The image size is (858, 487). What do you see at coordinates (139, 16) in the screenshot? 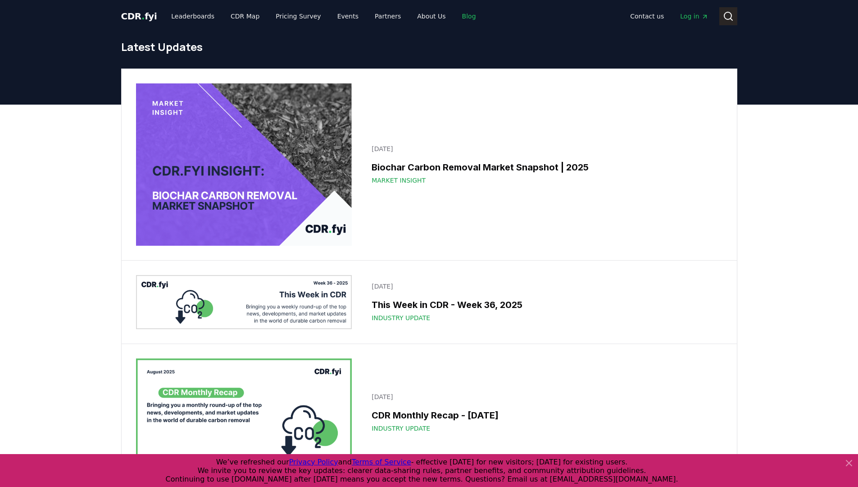
I see `span: CDR fyi` at bounding box center [139, 16].